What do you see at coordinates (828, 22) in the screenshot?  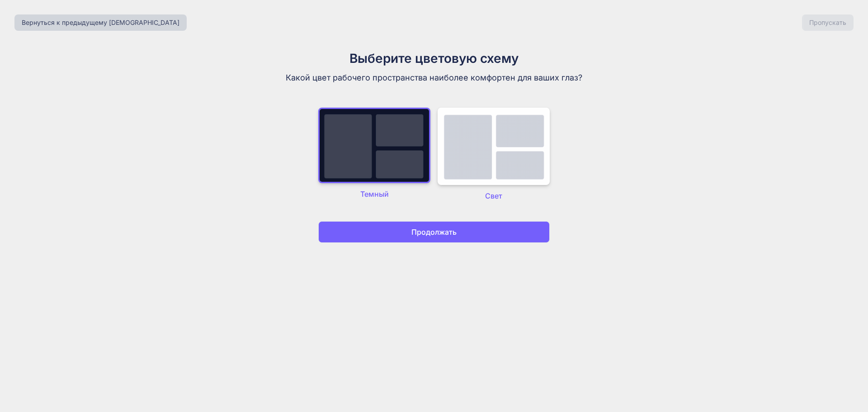 I see `font: Пропускать` at bounding box center [828, 22].